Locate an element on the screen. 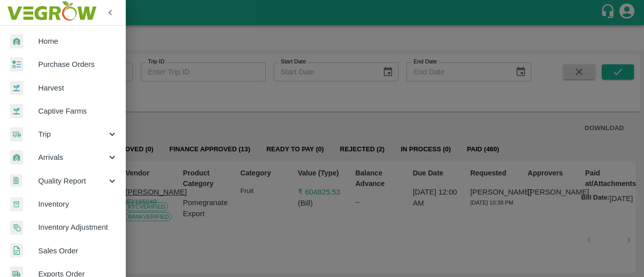  img: inventory is located at coordinates (16, 227).